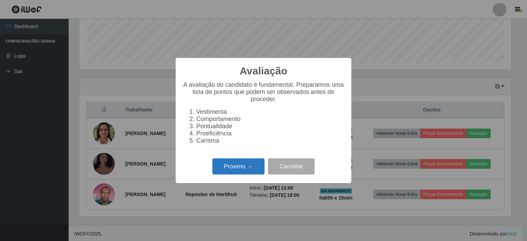 This screenshot has height=241, width=527. I want to click on p: A avaliação do candidato é fundamental. Preparamos uma lista de pontos que podem ser observados a..., so click(264, 92).